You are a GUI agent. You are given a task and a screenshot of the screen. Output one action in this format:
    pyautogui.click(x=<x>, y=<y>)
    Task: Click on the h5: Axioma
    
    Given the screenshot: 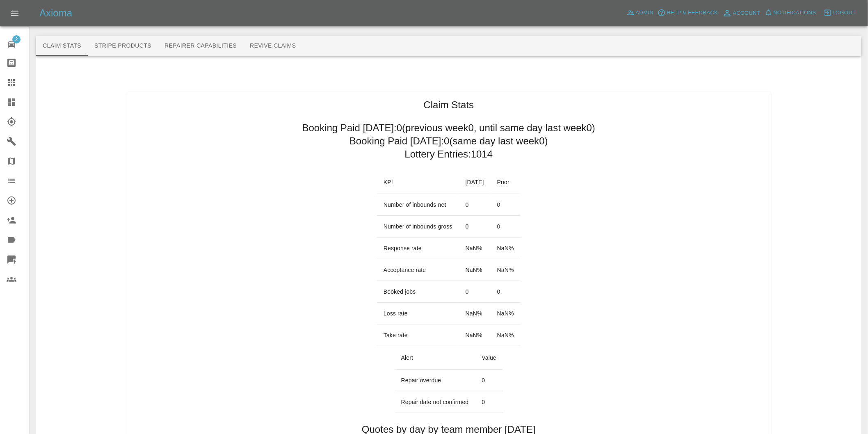 What is the action you would take?
    pyautogui.click(x=56, y=13)
    